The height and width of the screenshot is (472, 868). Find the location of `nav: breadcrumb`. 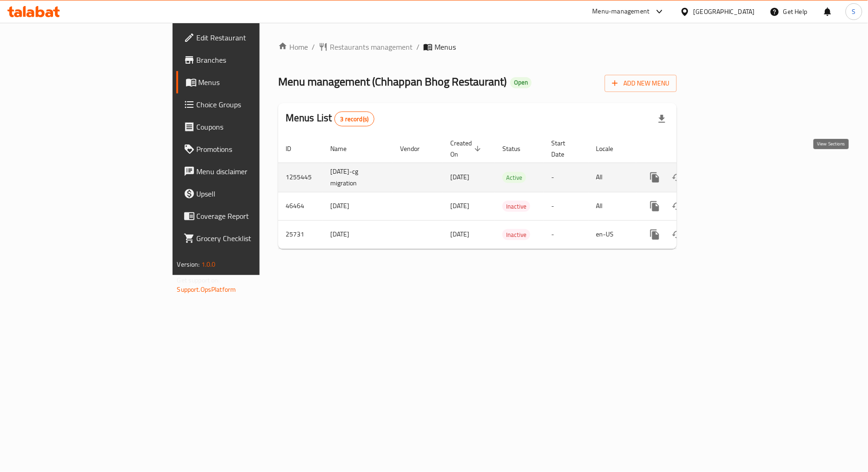

nav: breadcrumb is located at coordinates (477, 47).